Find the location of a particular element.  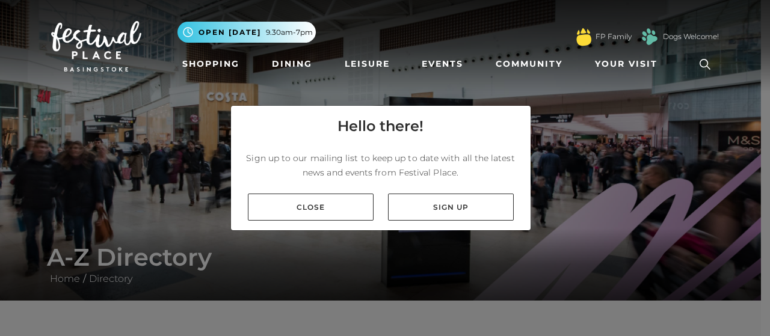

a: FP Family is located at coordinates (613, 37).